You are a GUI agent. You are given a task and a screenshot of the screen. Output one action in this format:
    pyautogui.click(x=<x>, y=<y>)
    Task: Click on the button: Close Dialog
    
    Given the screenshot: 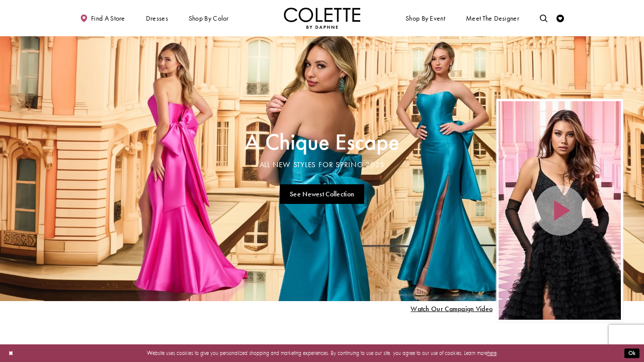 What is the action you would take?
    pyautogui.click(x=11, y=353)
    